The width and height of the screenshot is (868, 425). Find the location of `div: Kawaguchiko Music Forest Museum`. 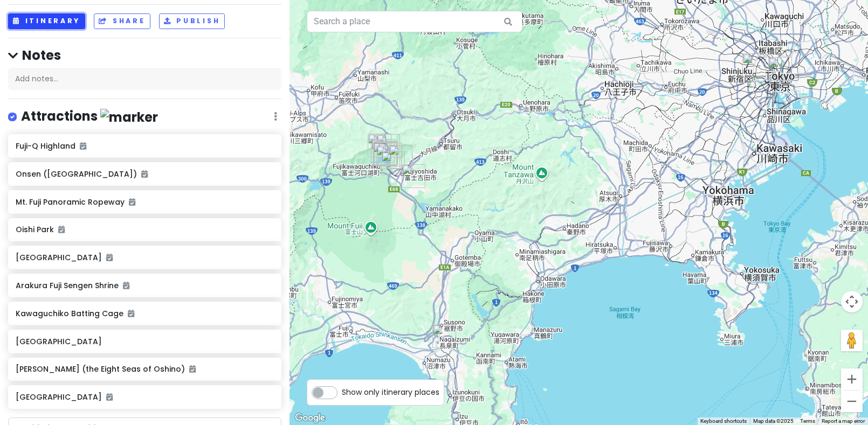

div: Kawaguchiko Music Forest Museum is located at coordinates (388, 146).